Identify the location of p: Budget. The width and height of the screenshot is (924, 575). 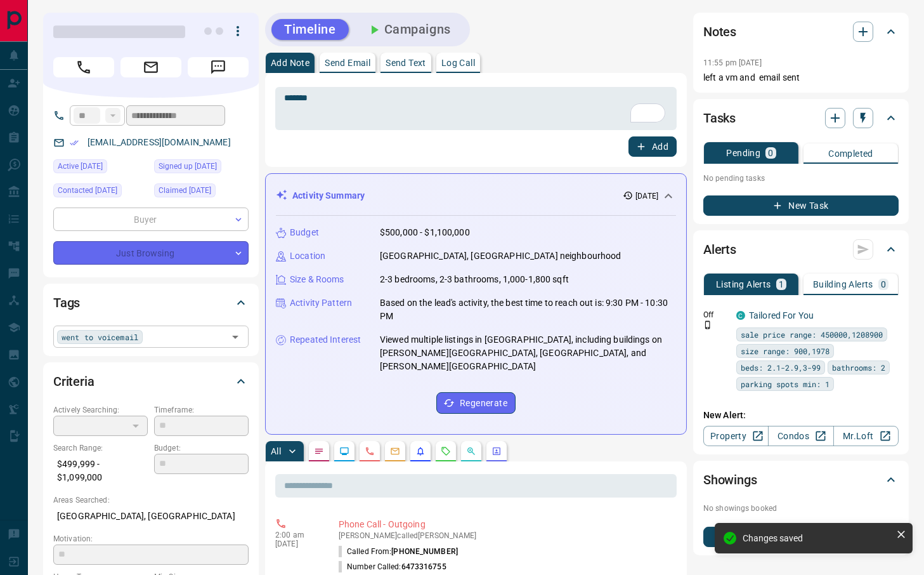
(304, 232).